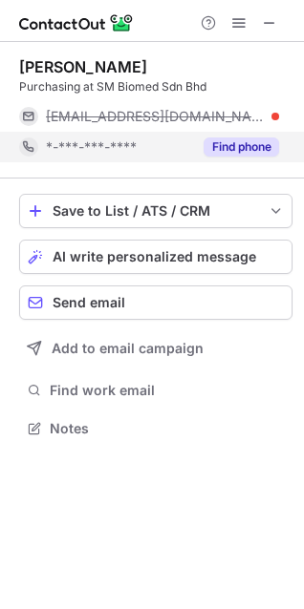 The height and width of the screenshot is (609, 304). What do you see at coordinates (154, 257) in the screenshot?
I see `span: AI write personalized message` at bounding box center [154, 257].